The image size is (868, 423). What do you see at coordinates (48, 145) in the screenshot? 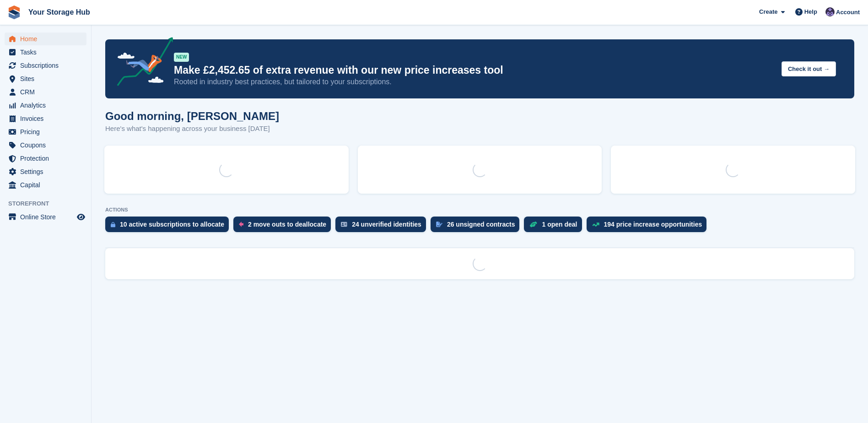
I see `span: Coupons` at bounding box center [48, 145].